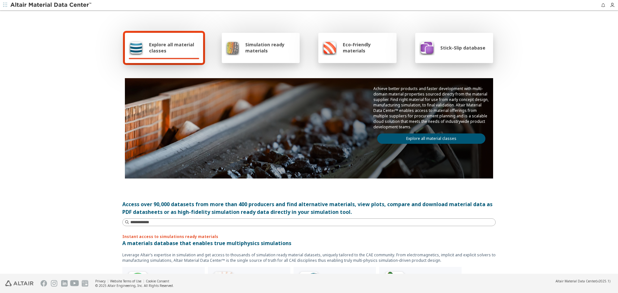 The image size is (618, 293). Describe the element at coordinates (136, 48) in the screenshot. I see `img: Explore all material classes` at that location.